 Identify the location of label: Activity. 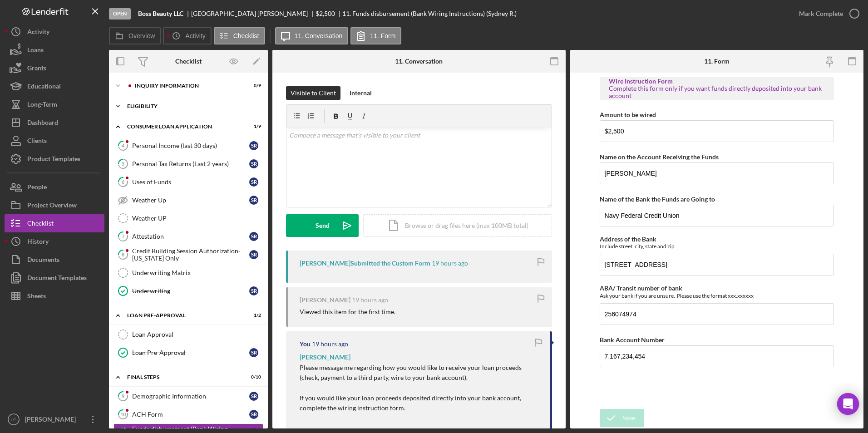
(195, 36).